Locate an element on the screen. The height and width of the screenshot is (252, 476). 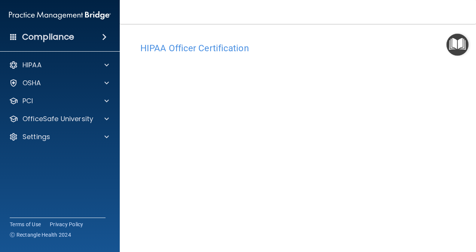
p: OfficeSafe University is located at coordinates (58, 119).